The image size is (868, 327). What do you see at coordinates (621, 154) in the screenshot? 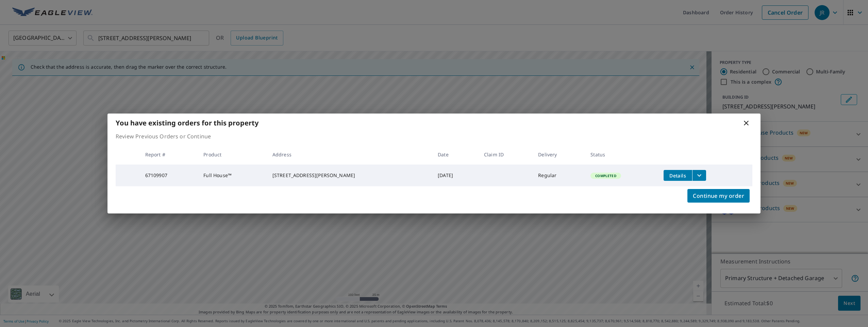
I see `th: Status` at bounding box center [621, 154].